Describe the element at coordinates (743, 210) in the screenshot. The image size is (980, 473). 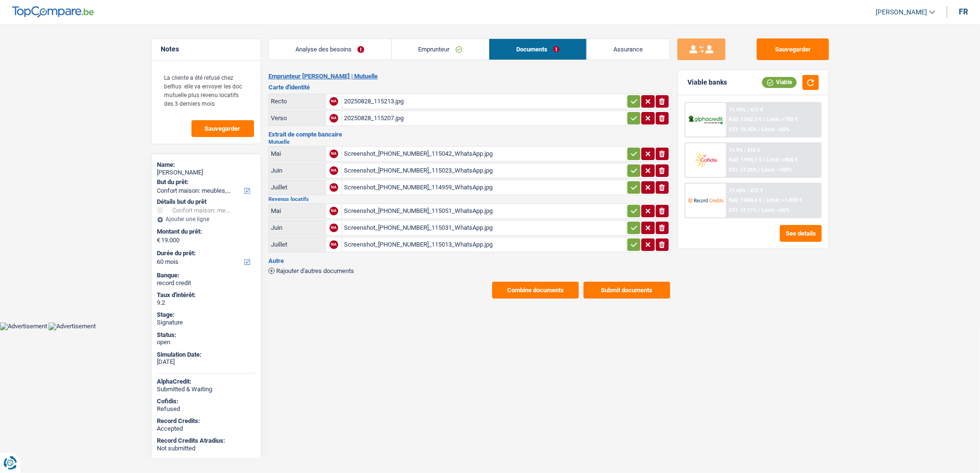
I see `span: DTI: 17.11%` at that location.